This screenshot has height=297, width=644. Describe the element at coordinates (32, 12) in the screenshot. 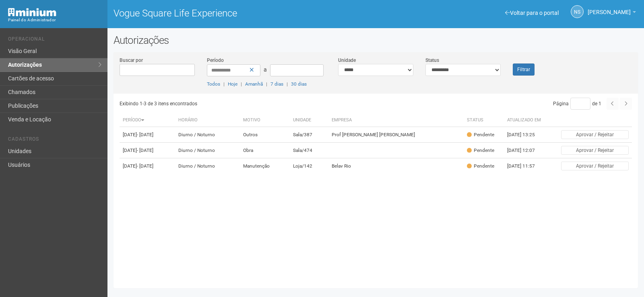

I see `img: Minium` at that location.